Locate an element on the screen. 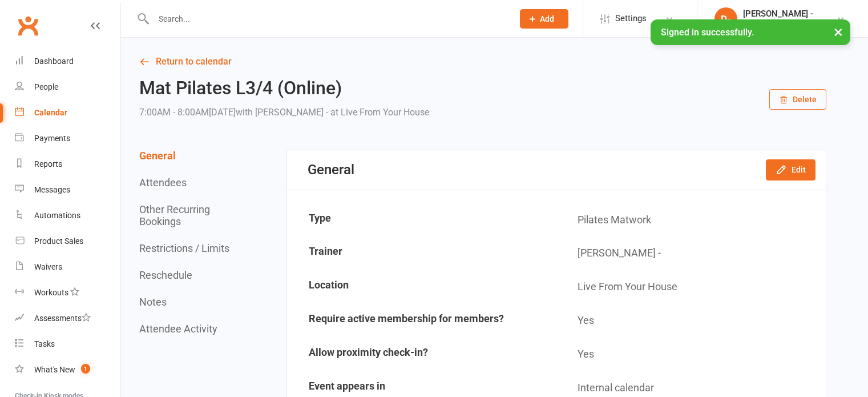 The image size is (868, 397). a: Tasks is located at coordinates (67, 344).